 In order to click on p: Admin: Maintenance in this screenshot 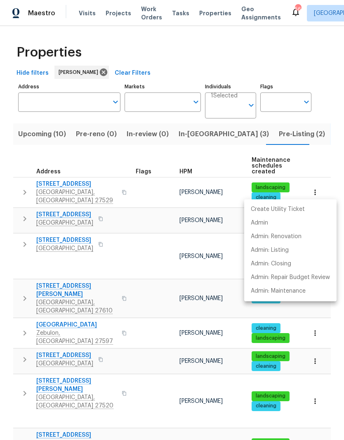, I will do `click(278, 291)`.